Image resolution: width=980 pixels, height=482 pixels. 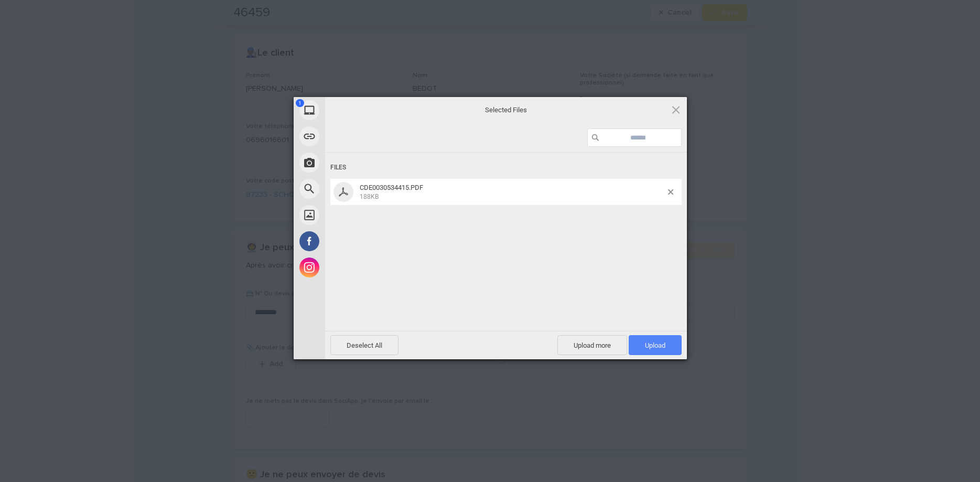 What do you see at coordinates (356, 136) in the screenshot?
I see `div: Link (URL)` at bounding box center [356, 136].